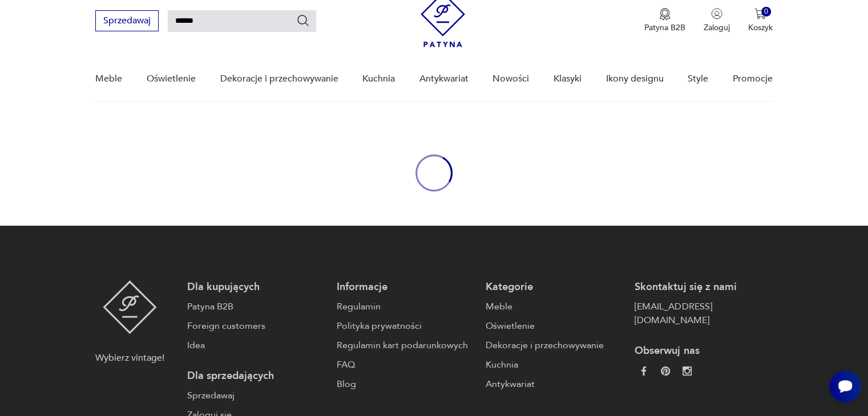 The image size is (868, 416). I want to click on button: Patyna B2B, so click(664, 21).